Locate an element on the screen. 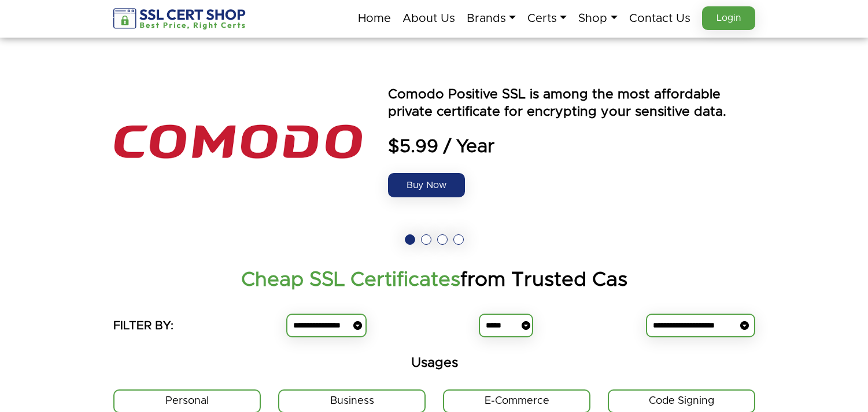 This screenshot has height=412, width=868. span: $5.99 / Year is located at coordinates (571, 147).